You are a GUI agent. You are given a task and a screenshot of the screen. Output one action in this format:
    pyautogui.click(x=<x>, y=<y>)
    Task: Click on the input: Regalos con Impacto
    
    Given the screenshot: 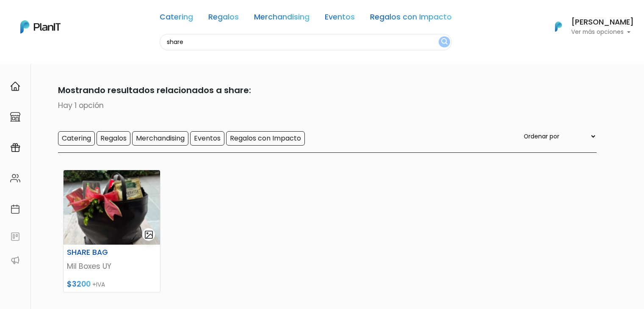 What is the action you would take?
    pyautogui.click(x=265, y=139)
    